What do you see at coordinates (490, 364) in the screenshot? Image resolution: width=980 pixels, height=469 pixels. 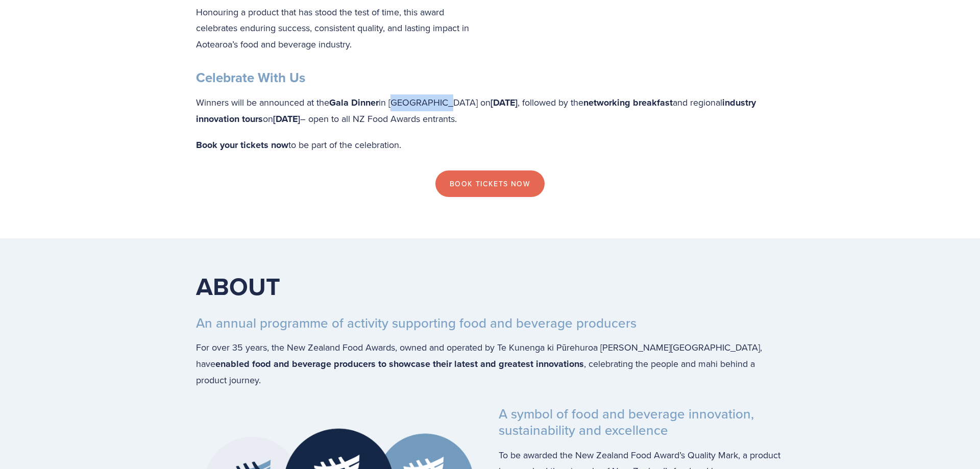 I see `p: For over 35 years, the New Zealand Food Awards, owned and operated by Te Kunenga ki Pūrehuroa [PE...` at bounding box center [490, 364].